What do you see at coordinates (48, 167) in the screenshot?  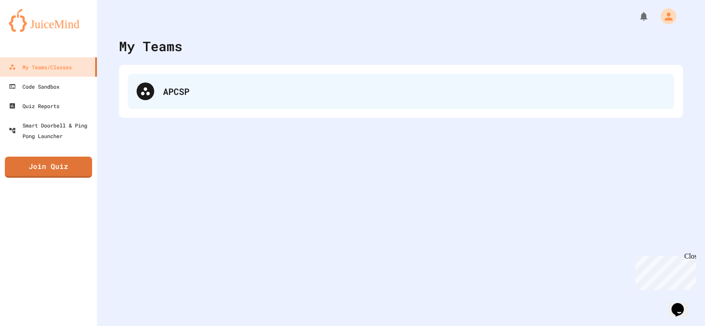 I see `a: Join Quiz` at bounding box center [48, 167].